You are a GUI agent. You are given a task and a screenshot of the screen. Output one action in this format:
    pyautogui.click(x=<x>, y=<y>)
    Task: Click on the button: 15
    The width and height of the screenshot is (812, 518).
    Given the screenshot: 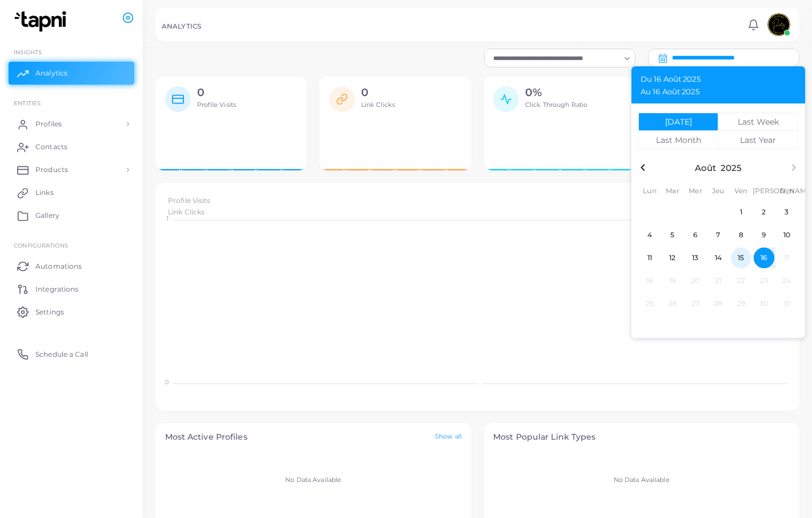 What is the action you would take?
    pyautogui.click(x=741, y=258)
    